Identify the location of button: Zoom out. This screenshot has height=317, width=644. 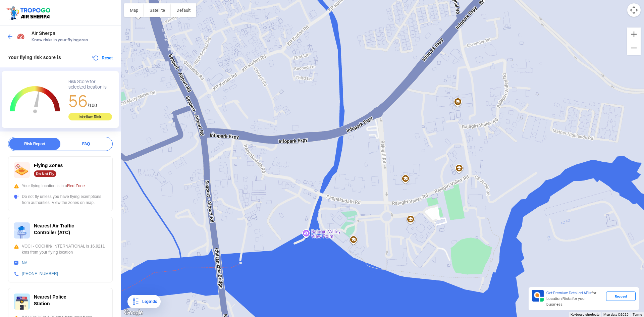
(634, 48).